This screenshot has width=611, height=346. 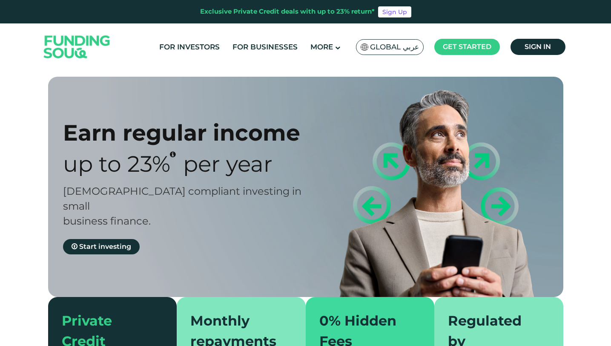 I want to click on a: Sign in, so click(x=538, y=47).